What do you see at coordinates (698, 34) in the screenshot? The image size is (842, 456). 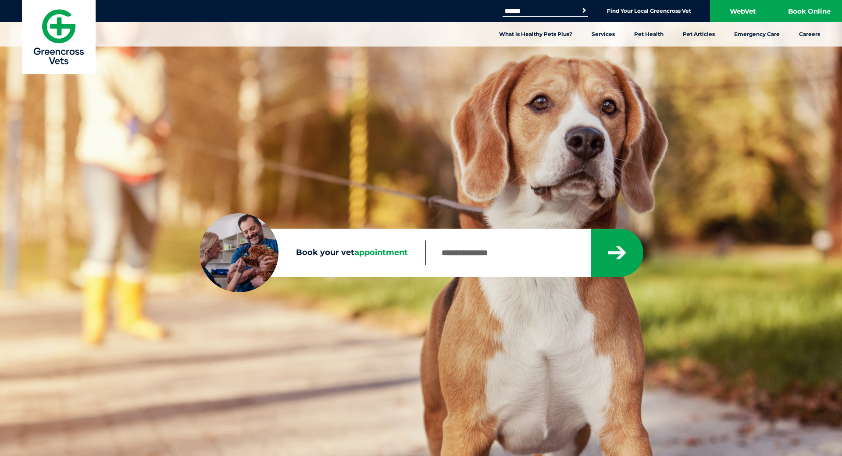 I see `a: Pet Articles` at bounding box center [698, 34].